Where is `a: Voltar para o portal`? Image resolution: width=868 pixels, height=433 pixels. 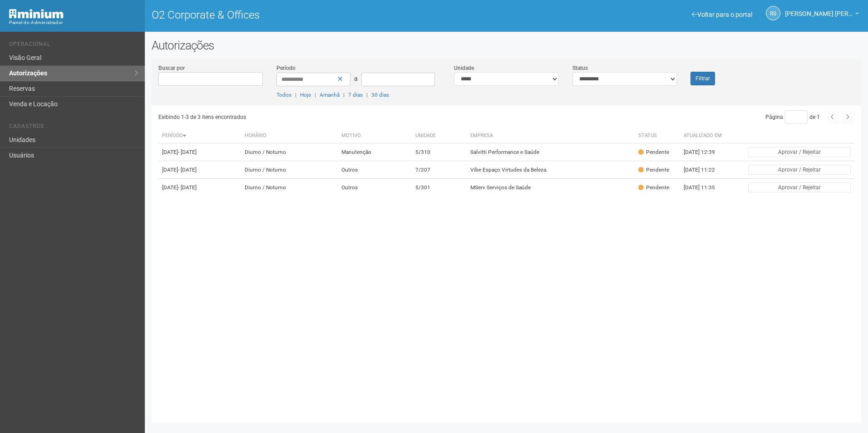
a: Voltar para o portal is located at coordinates (722, 15).